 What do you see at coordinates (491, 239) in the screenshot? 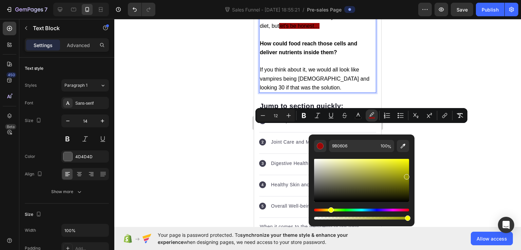
I see `button: Allow access` at bounding box center [491, 239].